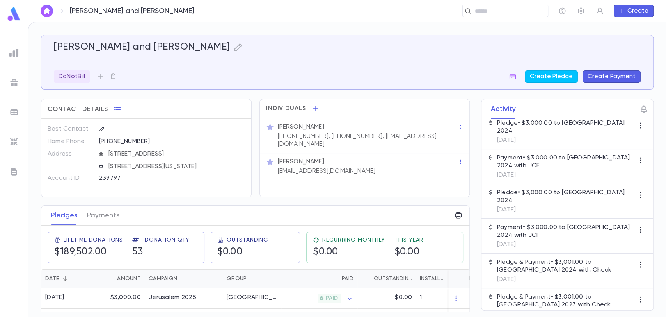  Describe the element at coordinates (409, 240) in the screenshot. I see `span: This Year` at that location.